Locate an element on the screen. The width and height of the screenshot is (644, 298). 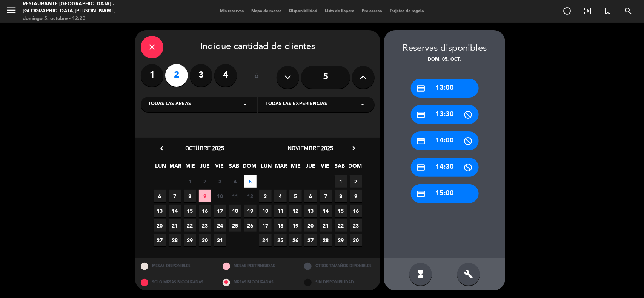
span: Disponibilidad is located at coordinates (303, 11).